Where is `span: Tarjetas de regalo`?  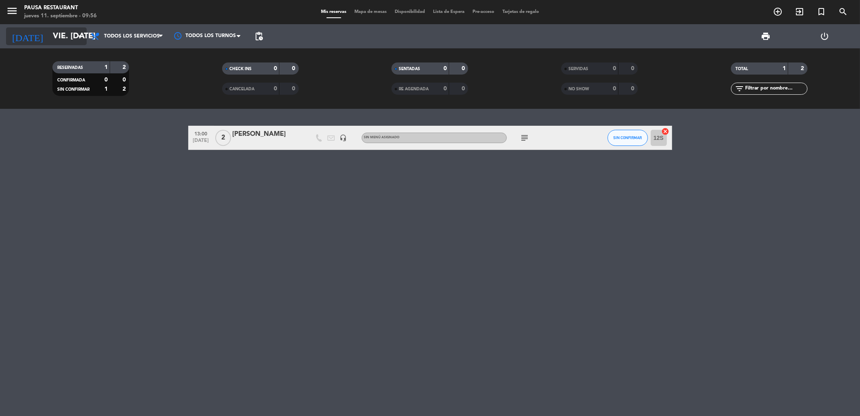 span: Tarjetas de regalo is located at coordinates (521, 12).